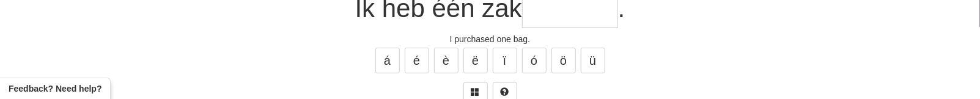 The image size is (980, 99). Describe the element at coordinates (475, 61) in the screenshot. I see `button: ë` at that location.